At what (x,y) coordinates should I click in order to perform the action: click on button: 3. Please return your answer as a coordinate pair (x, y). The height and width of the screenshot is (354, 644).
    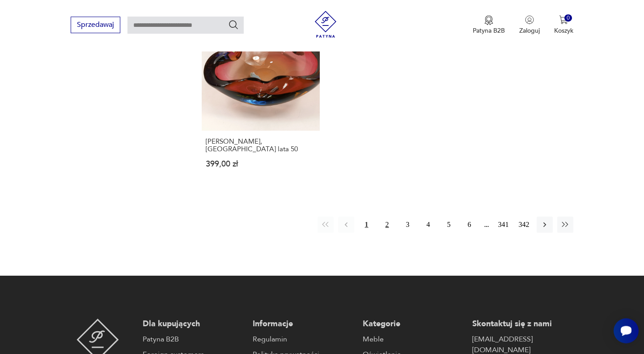
    Looking at the image, I should click on (408, 225).